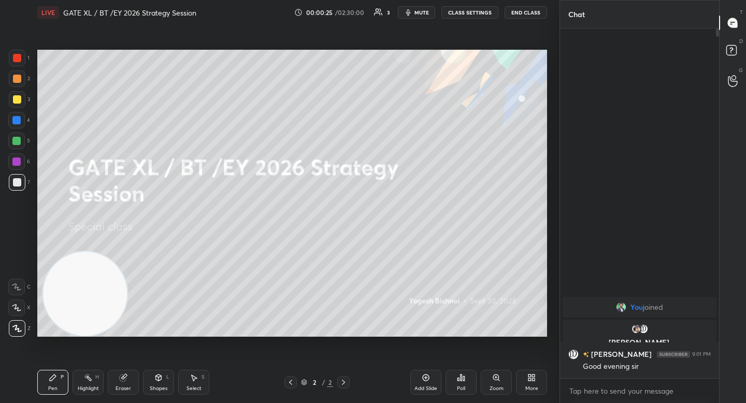  I want to click on div: H, so click(97, 377).